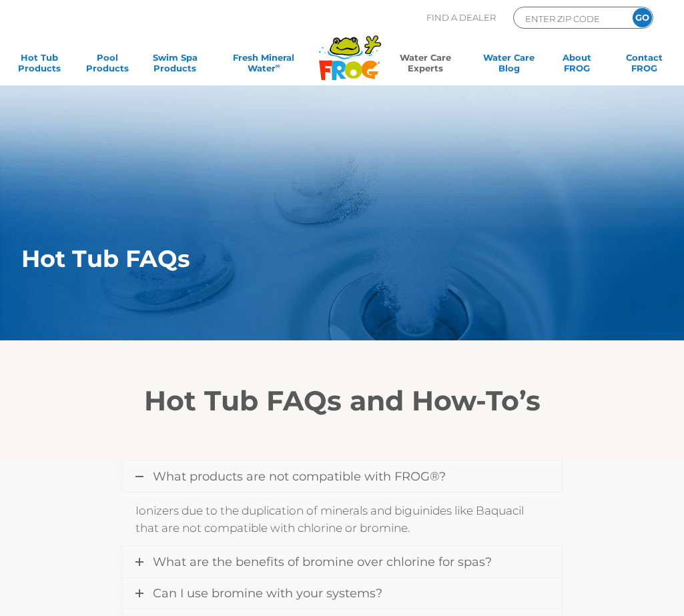  What do you see at coordinates (342, 520) in the screenshot?
I see `p: Ionizers due to the duplication of minerals and biguinides like Baquacil that are not compatible ...` at bounding box center [342, 520].